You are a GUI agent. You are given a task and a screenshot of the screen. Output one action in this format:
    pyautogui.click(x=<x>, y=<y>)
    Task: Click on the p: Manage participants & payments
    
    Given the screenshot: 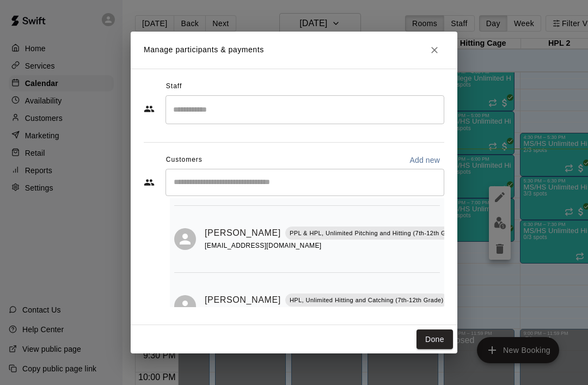 What is the action you would take?
    pyautogui.click(x=204, y=50)
    